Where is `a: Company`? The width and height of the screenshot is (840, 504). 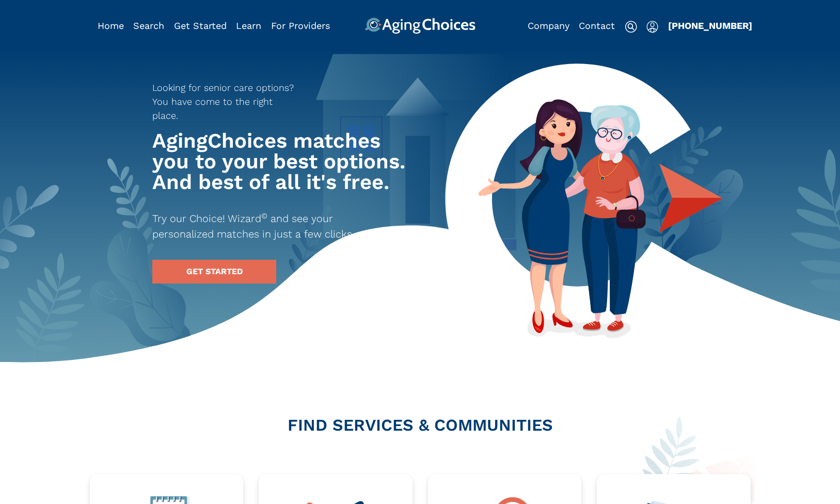 a: Company is located at coordinates (548, 25).